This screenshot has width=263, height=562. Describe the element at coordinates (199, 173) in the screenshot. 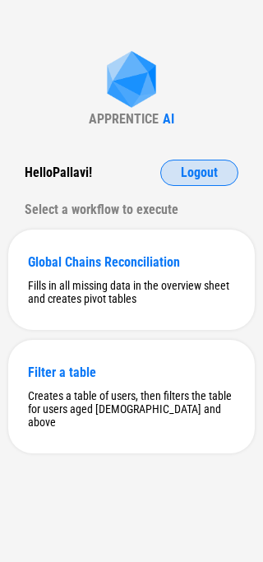

I see `span: Logout` at that location.